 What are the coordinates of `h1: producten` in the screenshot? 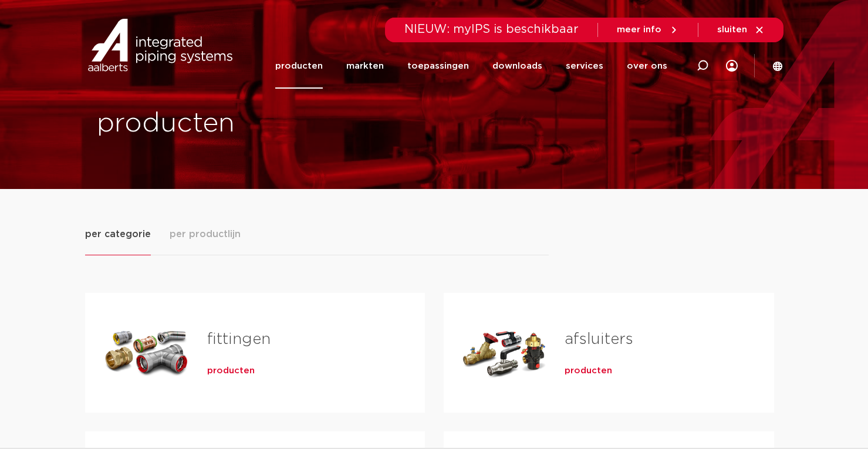 It's located at (262, 124).